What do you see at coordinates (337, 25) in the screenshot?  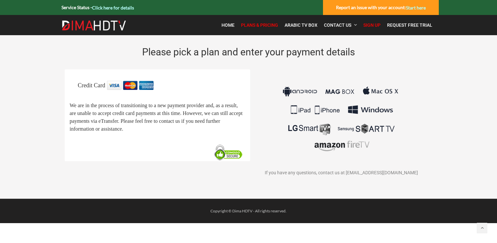 I see `span: Contact Us` at bounding box center [337, 25].